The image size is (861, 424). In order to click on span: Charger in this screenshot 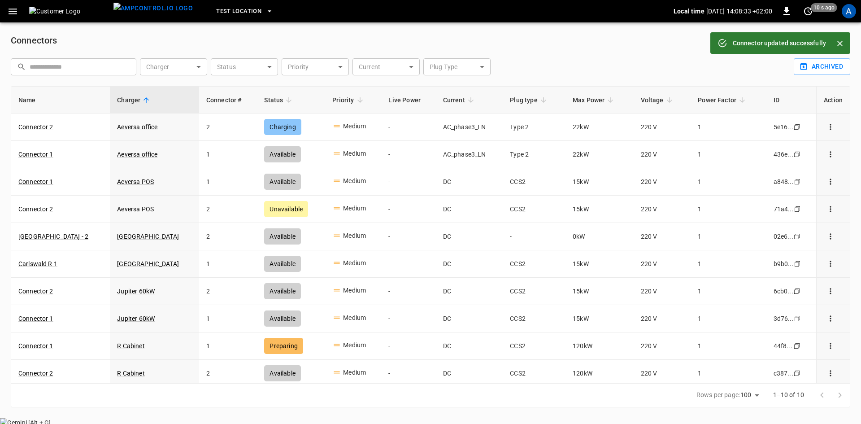, I will do `click(134, 100)`.